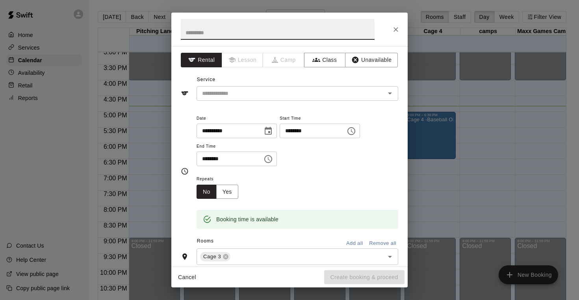 This screenshot has width=579, height=300. I want to click on button: Close, so click(396, 30).